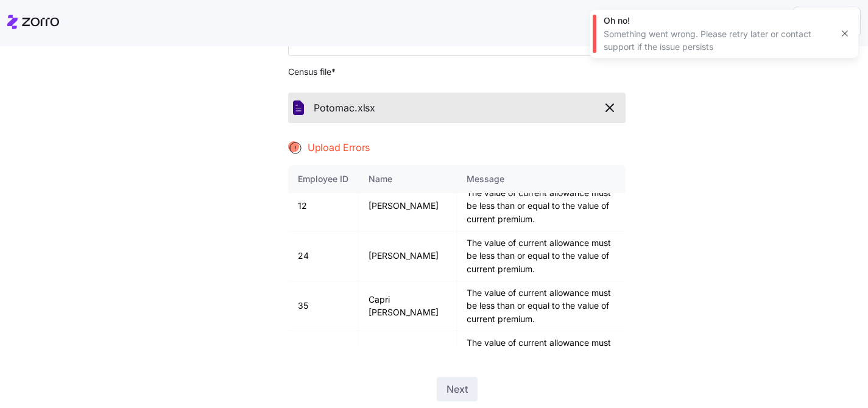 The image size is (868, 408). Describe the element at coordinates (323, 306) in the screenshot. I see `td: 35` at that location.